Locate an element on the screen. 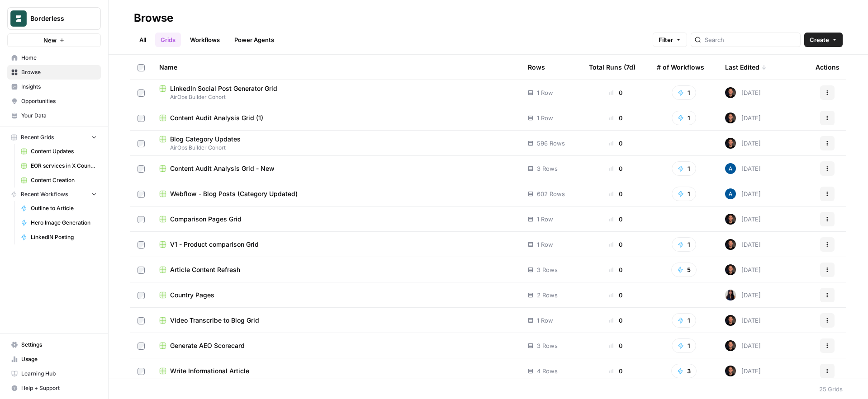 The height and width of the screenshot is (399, 868). span: New is located at coordinates (49, 40).